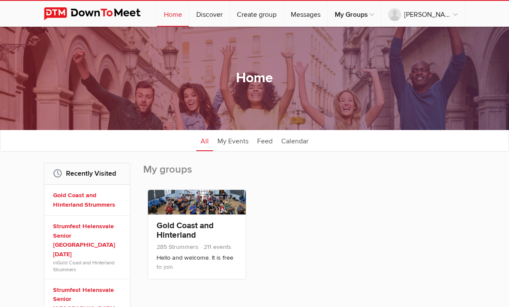  What do you see at coordinates (197, 275) in the screenshot?
I see `p: Hello and welcome. It is free to join. Events are "announced" with invitations sent out to member...` at bounding box center [197, 275].